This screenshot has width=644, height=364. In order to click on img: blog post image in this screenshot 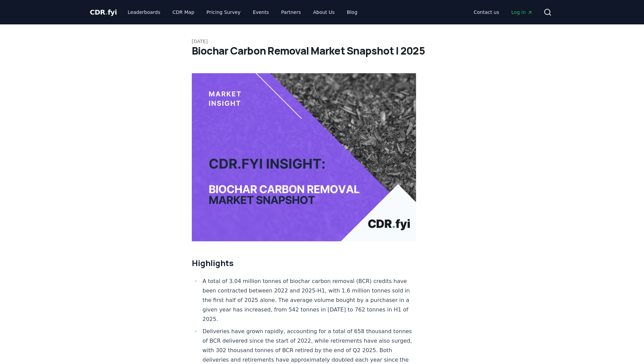, I will do `click(304, 157)`.